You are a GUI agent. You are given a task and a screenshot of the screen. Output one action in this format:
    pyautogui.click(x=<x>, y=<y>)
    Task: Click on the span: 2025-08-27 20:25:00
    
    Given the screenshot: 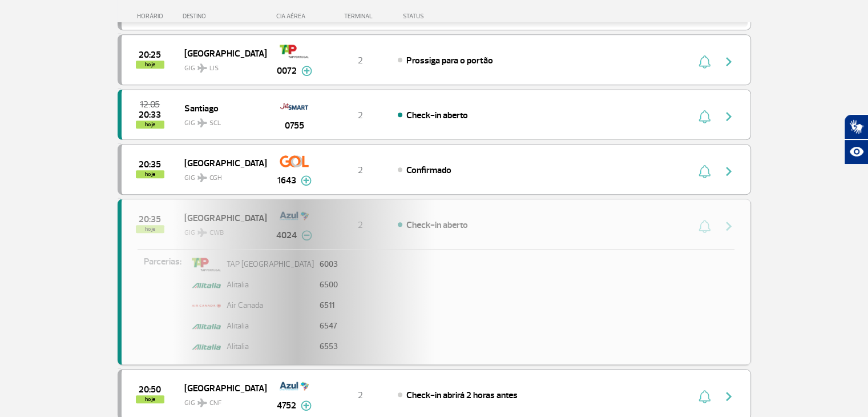 What is the action you would take?
    pyautogui.click(x=149, y=55)
    